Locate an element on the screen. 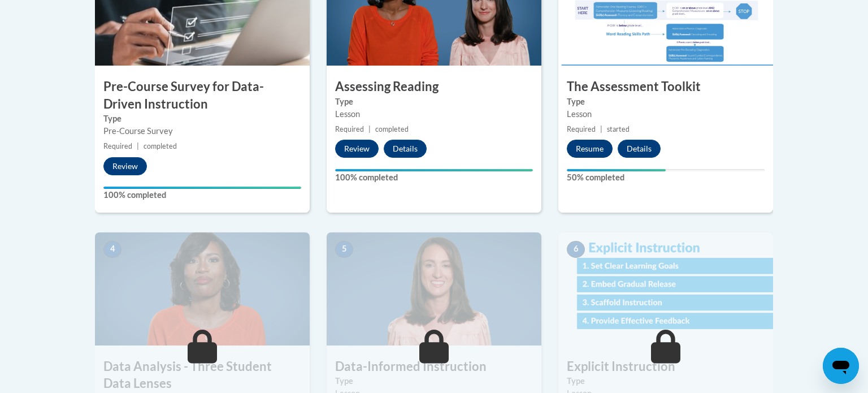 The height and width of the screenshot is (393, 868). span: 4 is located at coordinates (113, 249).